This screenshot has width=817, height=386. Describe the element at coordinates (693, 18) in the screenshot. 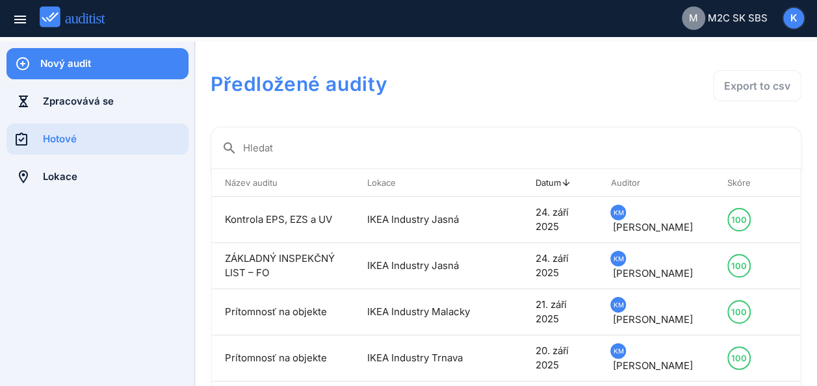

I see `span: M` at that location.